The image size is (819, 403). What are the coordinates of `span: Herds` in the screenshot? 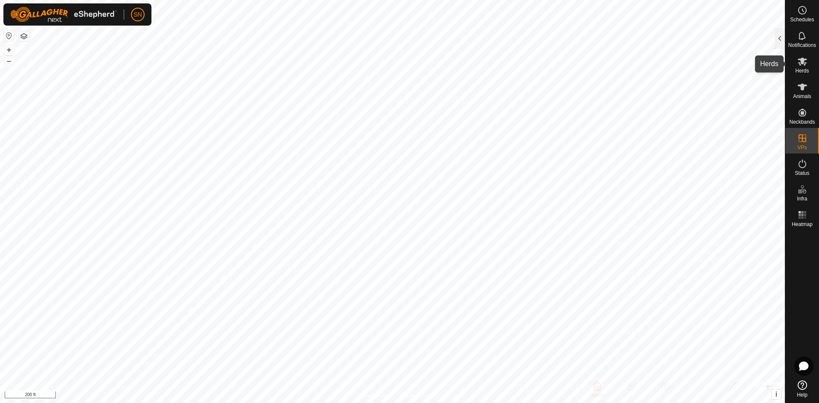 It's located at (802, 71).